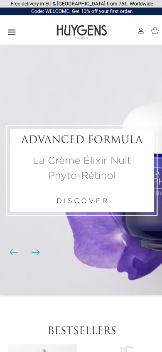 Image resolution: width=162 pixels, height=352 pixels. What do you see at coordinates (24, 248) in the screenshot?
I see `div: Carousel buttons` at bounding box center [24, 248].